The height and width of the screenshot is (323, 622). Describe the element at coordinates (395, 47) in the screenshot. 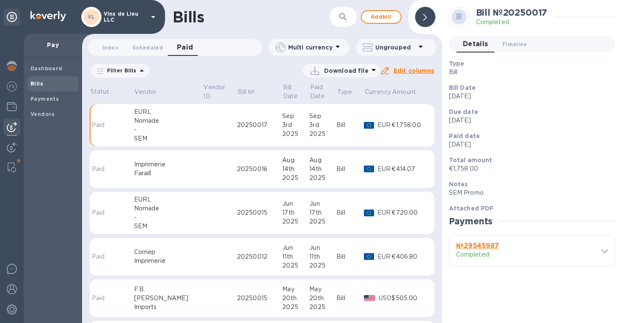

I see `p: Ungrouped` at that location.